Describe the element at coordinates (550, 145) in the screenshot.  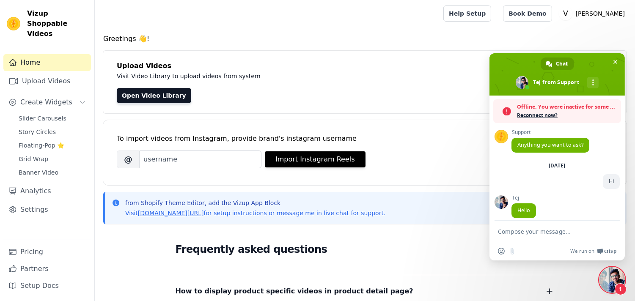
I see `span: Anything you want to ask?` at that location.